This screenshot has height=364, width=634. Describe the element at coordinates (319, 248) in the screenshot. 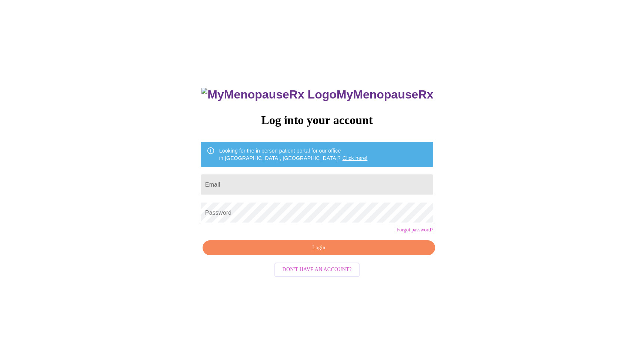

I see `button: Login` at that location.